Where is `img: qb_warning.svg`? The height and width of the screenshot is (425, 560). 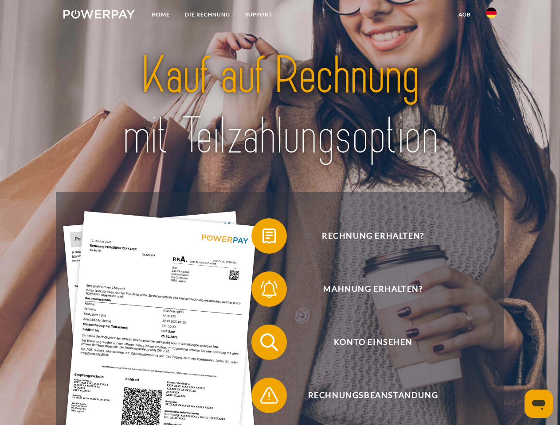 img: qb_warning.svg is located at coordinates (269, 396).